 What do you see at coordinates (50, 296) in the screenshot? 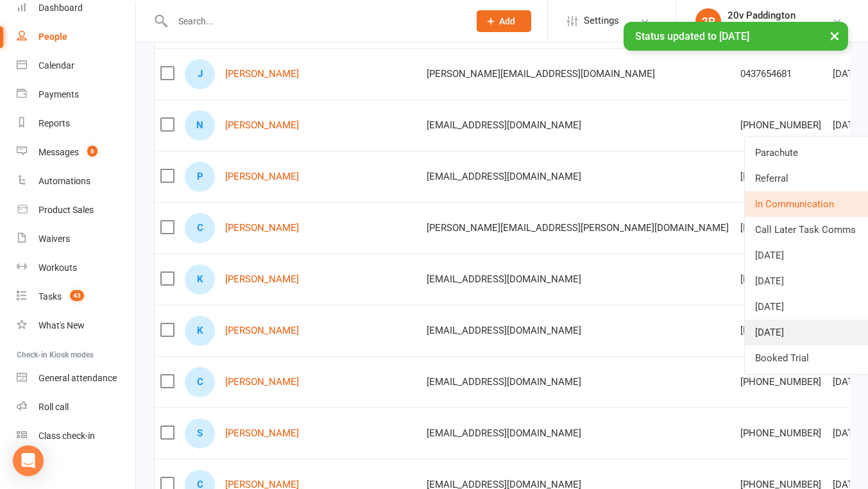
I see `div: Tasks` at bounding box center [50, 296].